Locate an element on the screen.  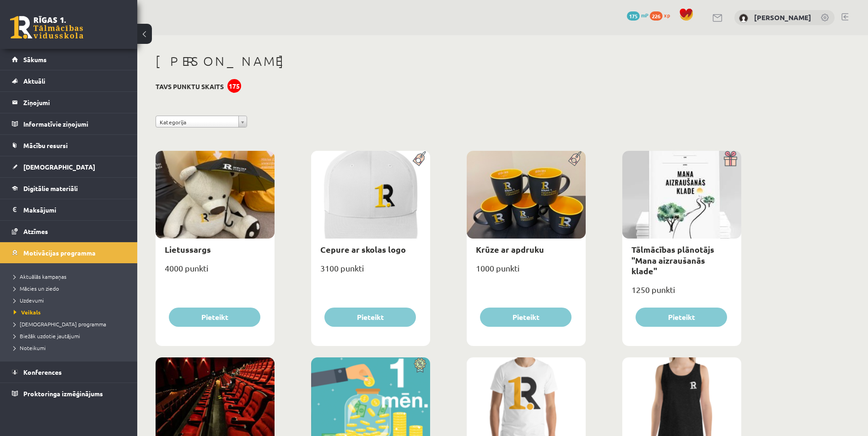
span: Kategorija is located at coordinates (197, 122).